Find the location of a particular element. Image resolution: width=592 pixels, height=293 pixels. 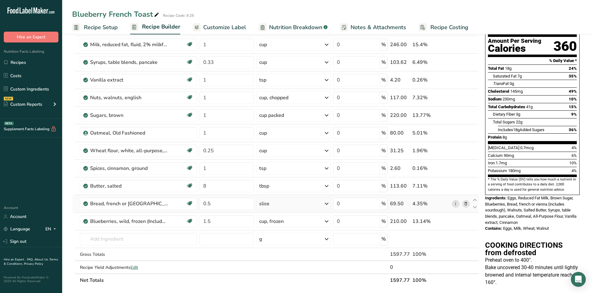

span: 36% is located at coordinates (572, 130).